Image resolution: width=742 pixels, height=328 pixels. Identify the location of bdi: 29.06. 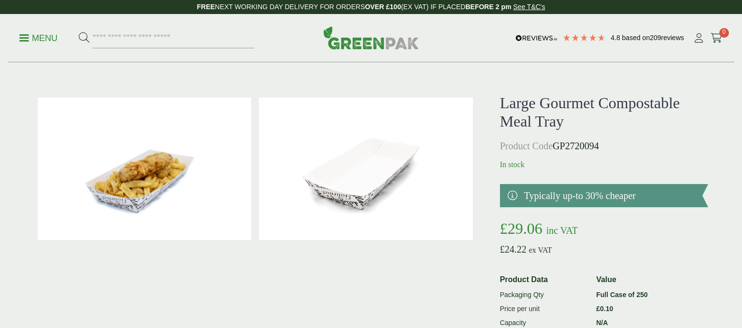
(521, 229).